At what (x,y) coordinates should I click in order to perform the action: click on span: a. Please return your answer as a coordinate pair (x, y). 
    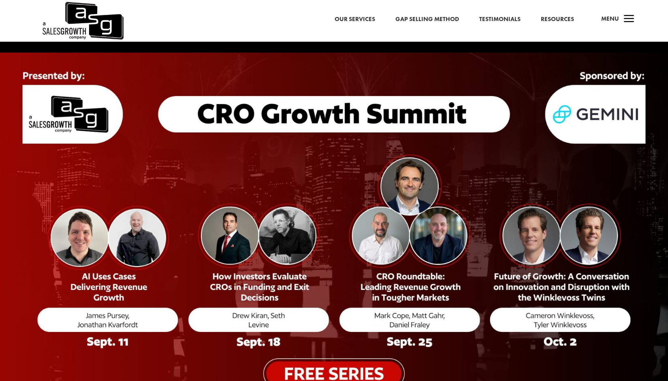
    Looking at the image, I should click on (629, 19).